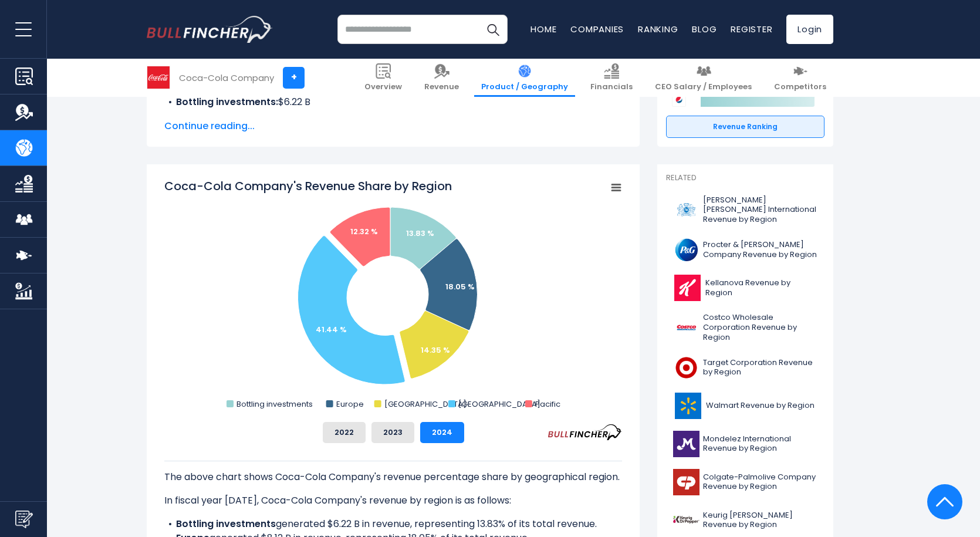 Image resolution: width=980 pixels, height=537 pixels. What do you see at coordinates (686, 249) in the screenshot?
I see `img: PG logo` at bounding box center [686, 249].